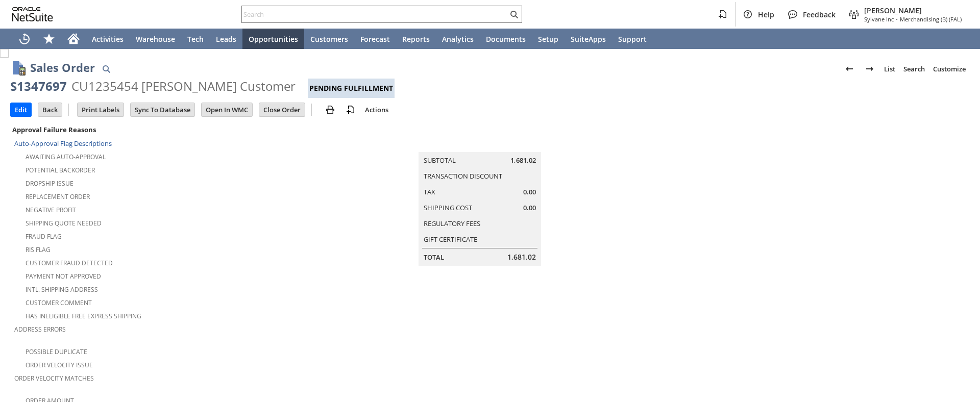 Image resolution: width=980 pixels, height=402 pixels. I want to click on input: Edit, so click(21, 110).